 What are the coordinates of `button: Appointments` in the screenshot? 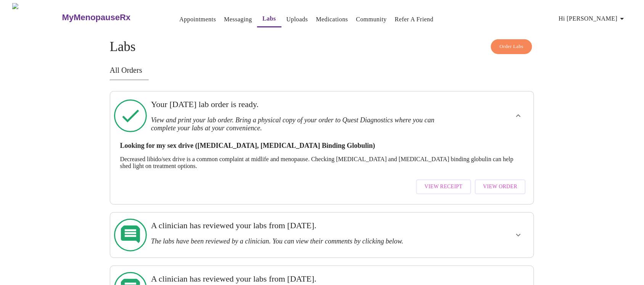 It's located at (198, 19).